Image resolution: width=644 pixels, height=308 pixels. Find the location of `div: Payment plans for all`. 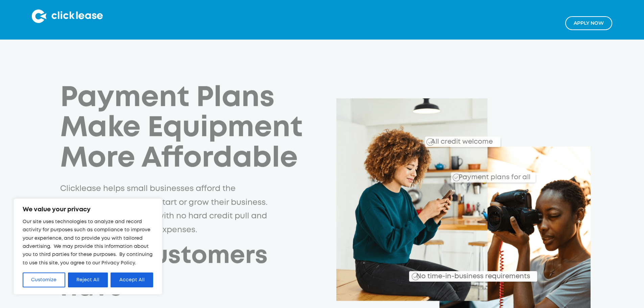

div: Payment plans for all is located at coordinates (493, 175).